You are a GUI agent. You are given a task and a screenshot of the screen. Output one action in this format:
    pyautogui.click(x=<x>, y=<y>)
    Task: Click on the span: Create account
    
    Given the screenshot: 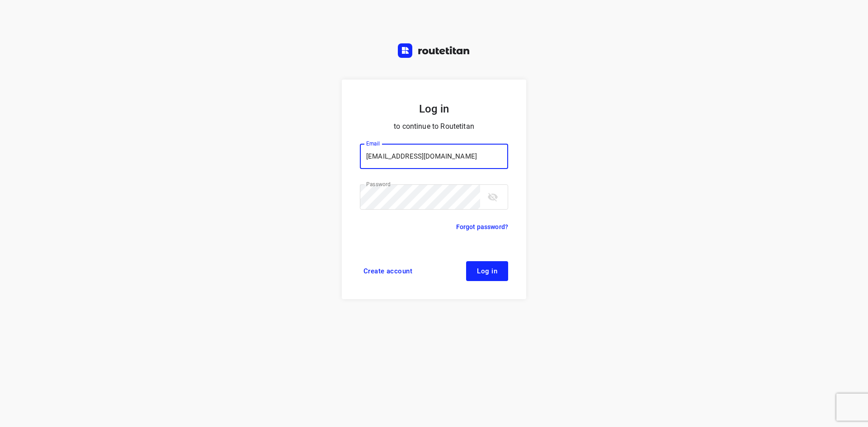 What is the action you would take?
    pyautogui.click(x=388, y=271)
    